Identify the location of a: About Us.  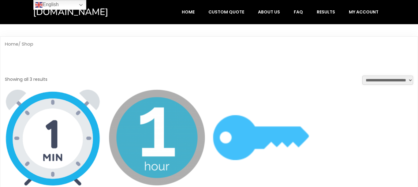
(269, 12).